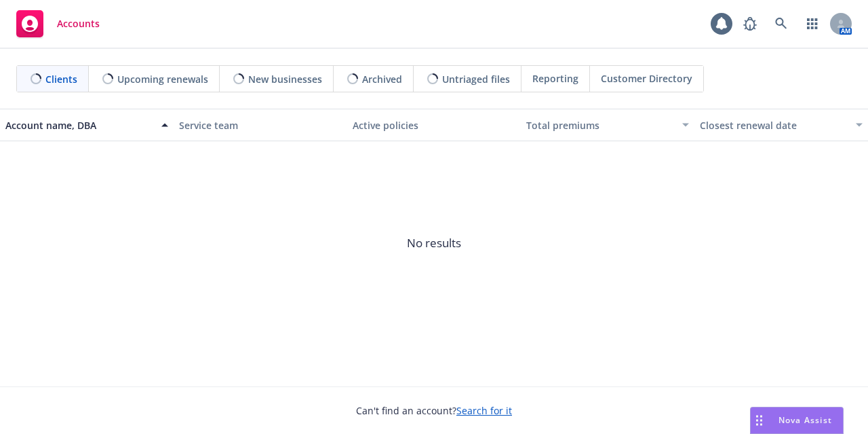  What do you see at coordinates (382, 78) in the screenshot?
I see `span: Archived` at bounding box center [382, 78].